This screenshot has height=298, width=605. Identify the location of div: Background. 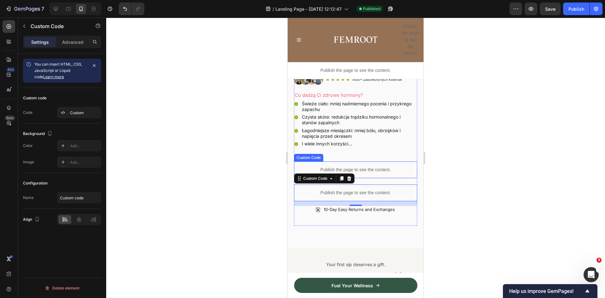
(38, 134).